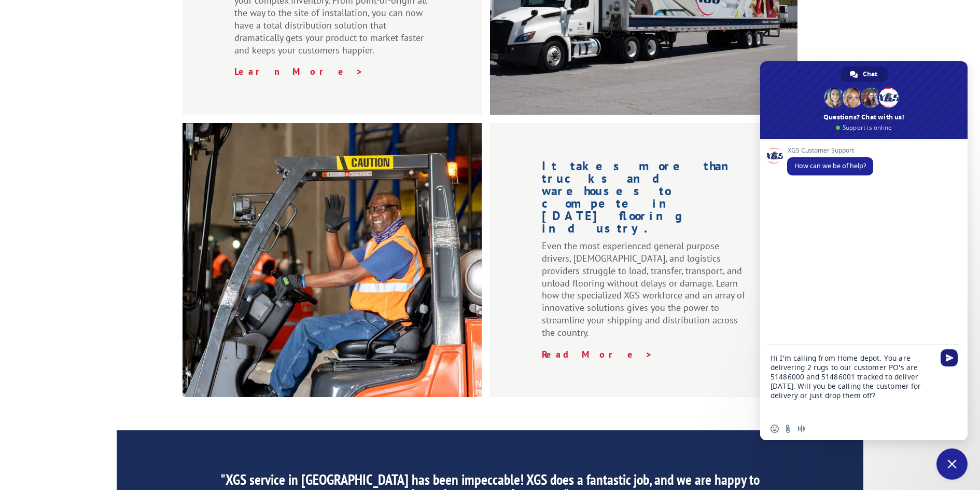 This screenshot has height=490, width=980. Describe the element at coordinates (853, 381) in the screenshot. I see `textarea: Compose your message...` at that location.